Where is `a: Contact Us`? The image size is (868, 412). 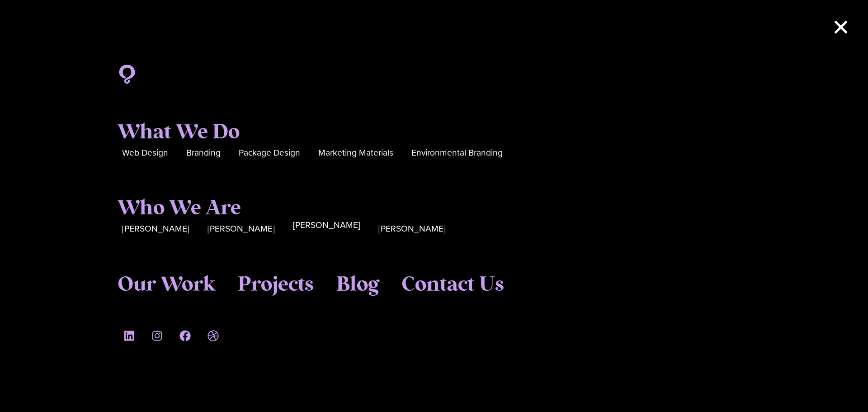 a: Contact Us is located at coordinates (453, 285).